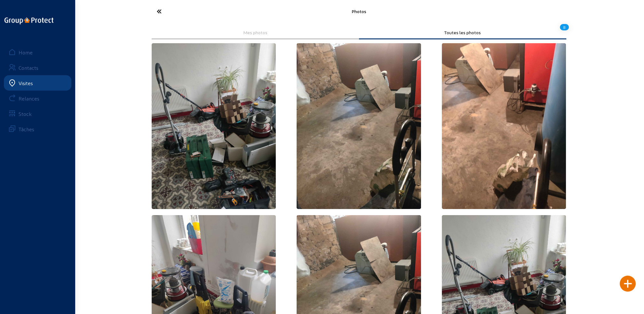 The width and height of the screenshot is (644, 314). I want to click on a: Home, so click(37, 52).